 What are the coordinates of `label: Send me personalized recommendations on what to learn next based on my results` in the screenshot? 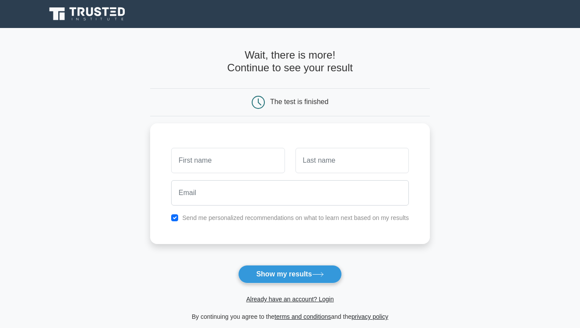 It's located at (295, 218).